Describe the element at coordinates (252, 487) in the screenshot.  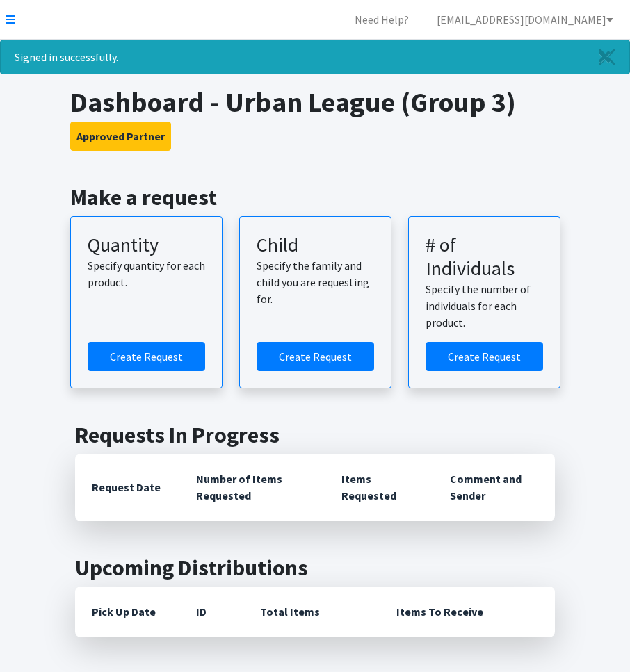
I see `th: Number of Items Requested` at that location.